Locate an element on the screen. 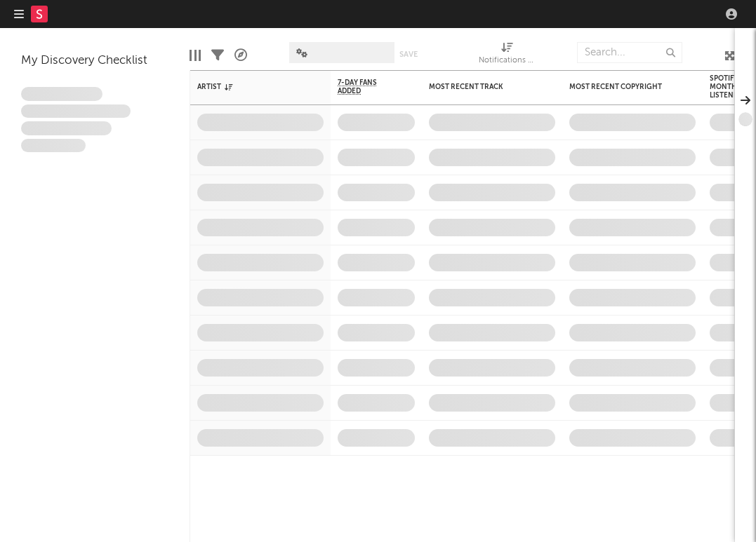 This screenshot has width=756, height=542. div: Artist is located at coordinates (250, 87).